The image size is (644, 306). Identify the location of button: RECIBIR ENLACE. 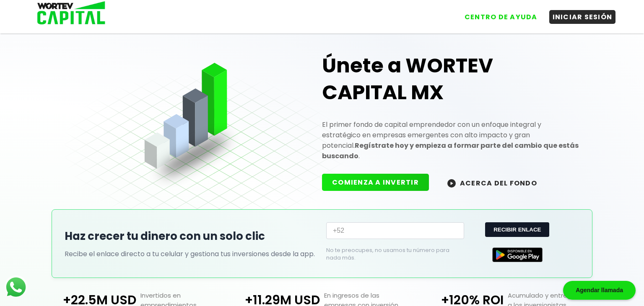
(517, 230).